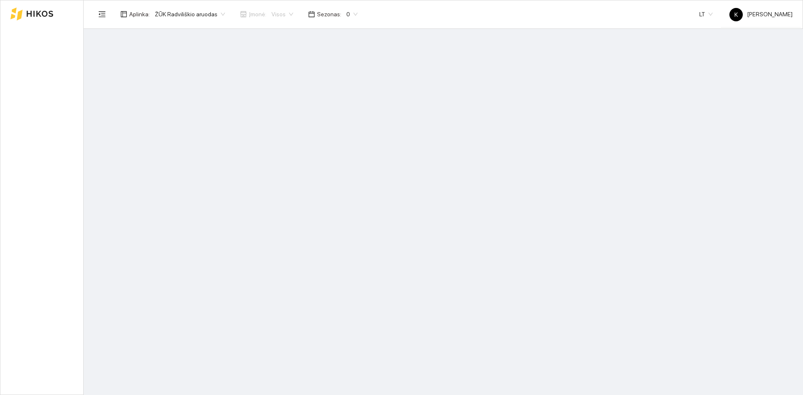 The width and height of the screenshot is (803, 395). Describe the element at coordinates (139, 14) in the screenshot. I see `span: Aplinka :` at that location.